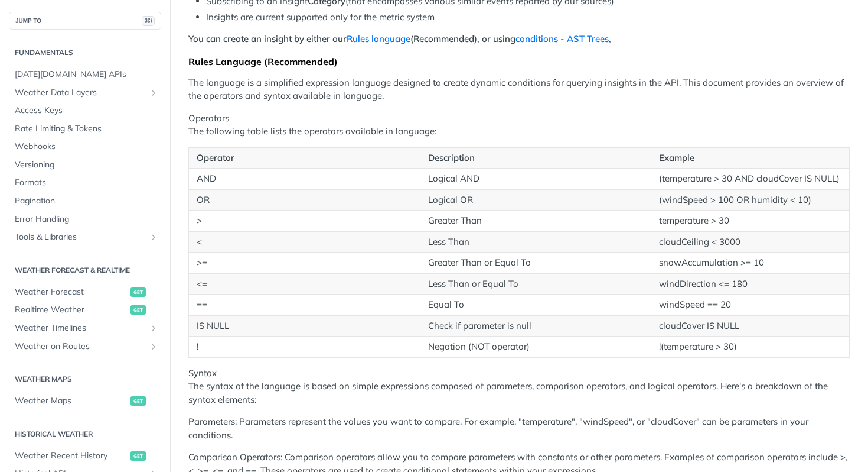 This screenshot has height=472, width=868. I want to click on span: Tools & Libraries, so click(80, 237).